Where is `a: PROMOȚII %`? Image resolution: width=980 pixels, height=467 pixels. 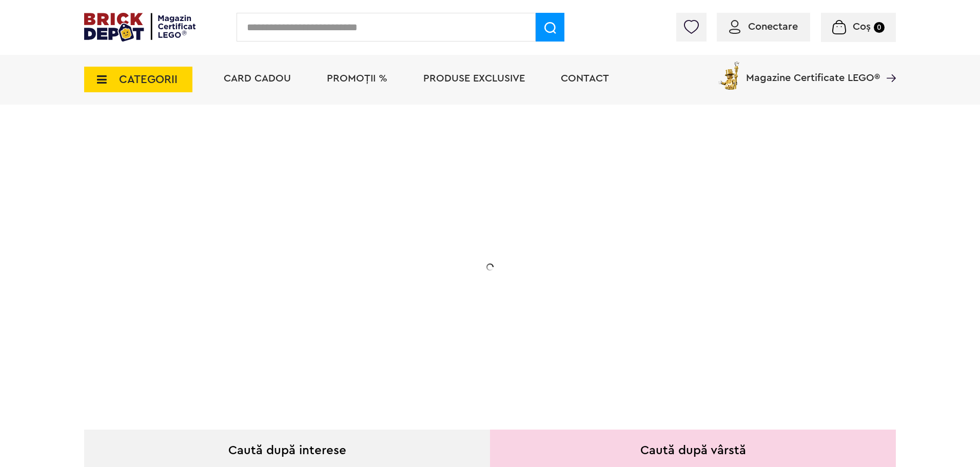 a: PROMOȚII % is located at coordinates (357, 79).